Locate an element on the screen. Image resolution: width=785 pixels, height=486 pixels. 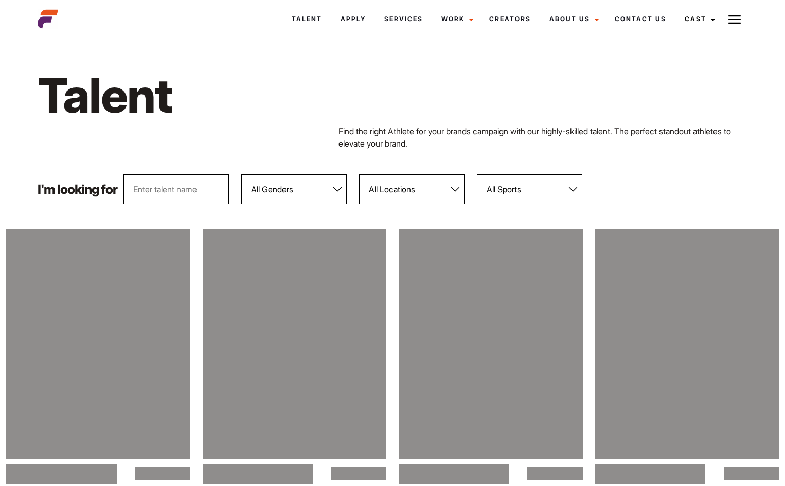
a: Services is located at coordinates (403, 19).